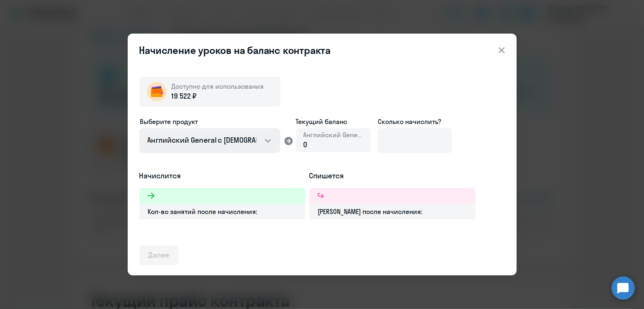 This screenshot has width=644, height=309. What do you see at coordinates (333, 122) in the screenshot?
I see `span: Текущий баланс` at bounding box center [333, 122].